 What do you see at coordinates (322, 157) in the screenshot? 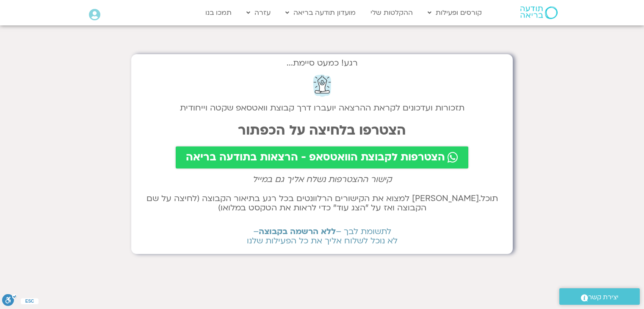
I see `a: הצטרפות לקבוצת הוואטסאפ - הרצאות בתודעה בריאה` at bounding box center [322, 157].